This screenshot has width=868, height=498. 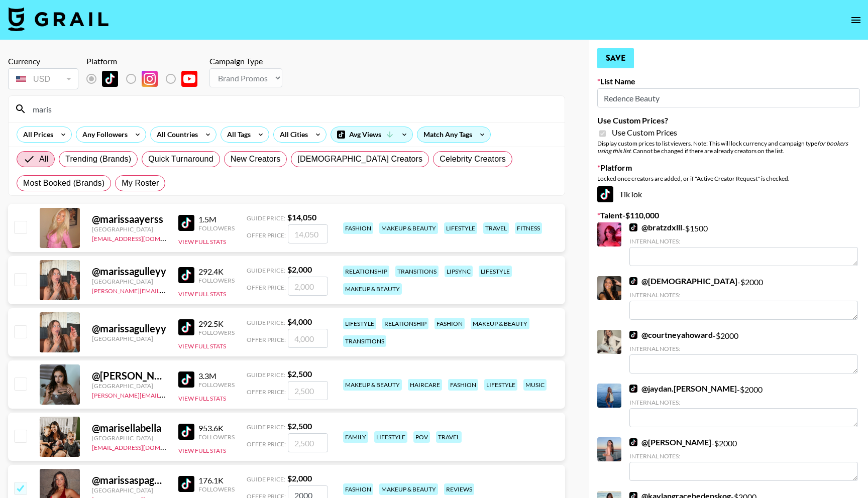 I want to click on div: lipsync, so click(x=459, y=271).